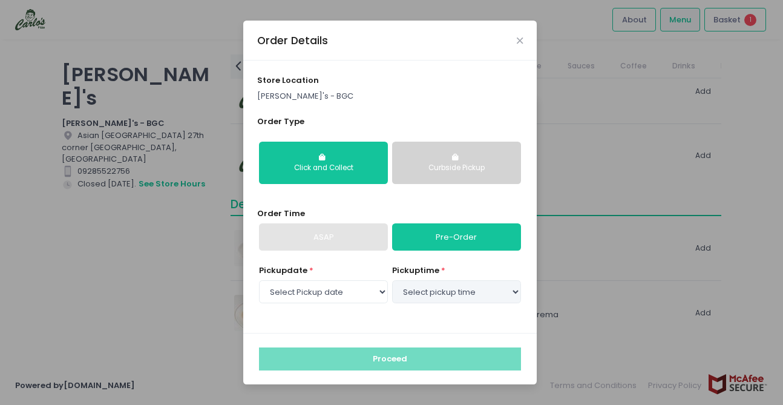 Image resolution: width=783 pixels, height=405 pixels. What do you see at coordinates (292, 41) in the screenshot?
I see `div: Order Details` at bounding box center [292, 41].